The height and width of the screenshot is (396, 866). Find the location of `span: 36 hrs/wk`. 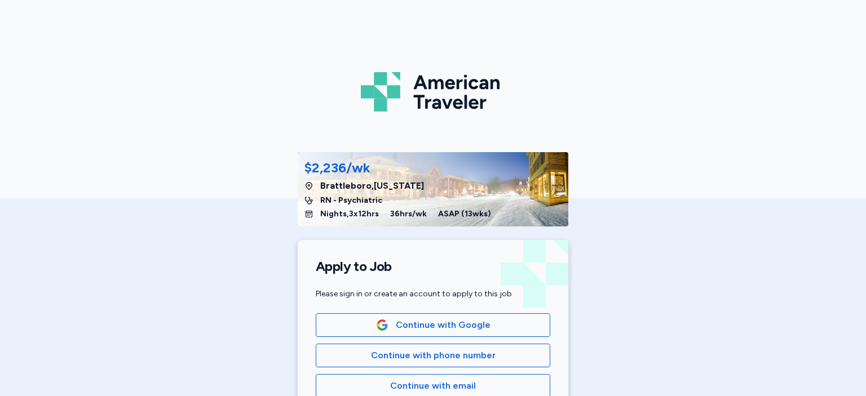

span: 36 hrs/wk is located at coordinates (408, 214).